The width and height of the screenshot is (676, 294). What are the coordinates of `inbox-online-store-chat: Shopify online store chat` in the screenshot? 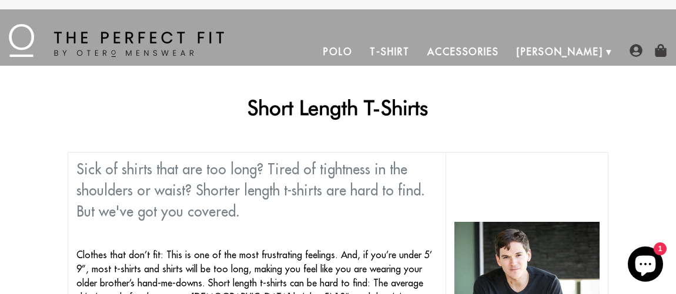 It's located at (645, 266).